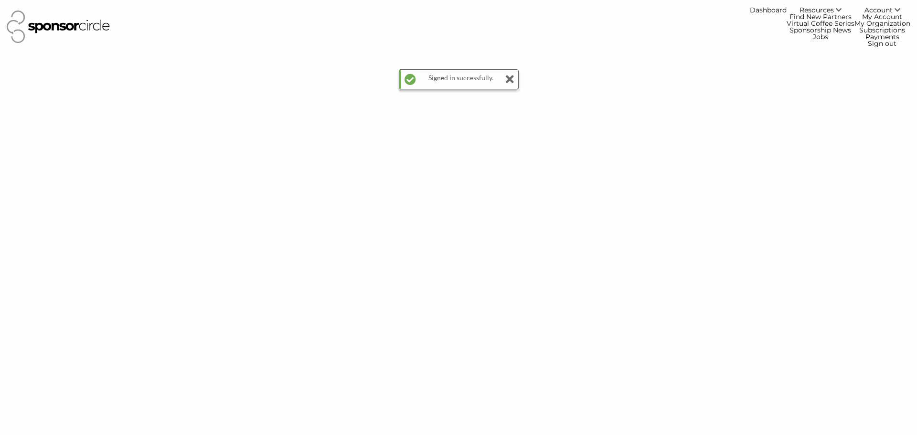  What do you see at coordinates (768, 10) in the screenshot?
I see `a: Dashboard` at bounding box center [768, 10].